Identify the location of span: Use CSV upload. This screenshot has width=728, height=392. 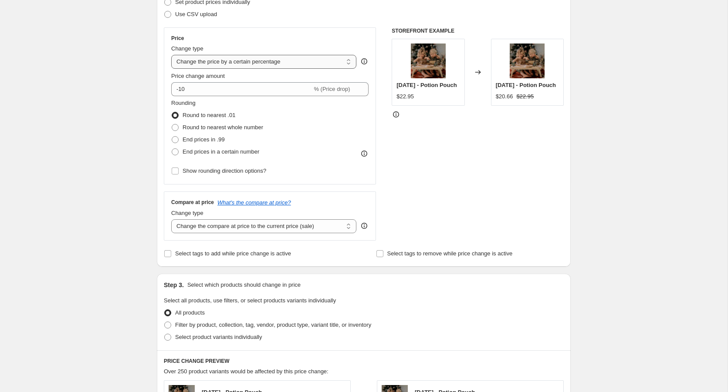
(196, 14).